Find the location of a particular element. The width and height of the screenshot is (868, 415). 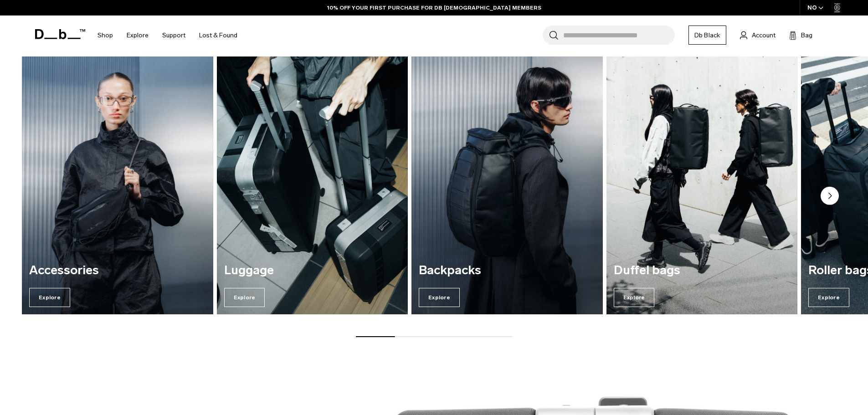

div: 2 / 7 is located at coordinates (313, 185).